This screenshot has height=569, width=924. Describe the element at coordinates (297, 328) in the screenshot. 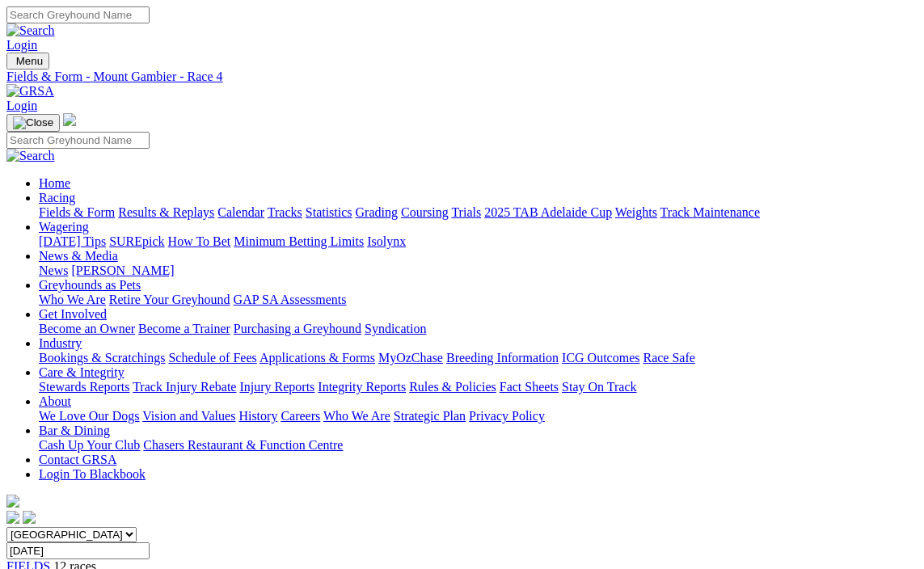

I see `a: Purchasing a Greyhound` at that location.